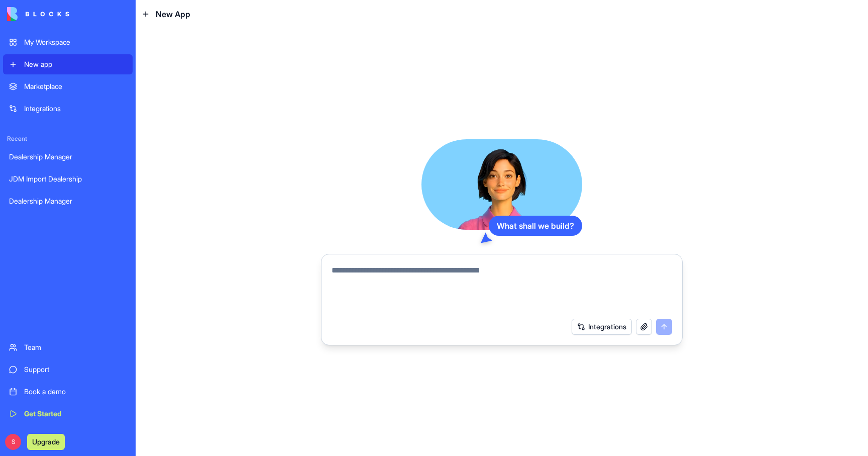 The height and width of the screenshot is (456, 868). I want to click on div: New app, so click(75, 64).